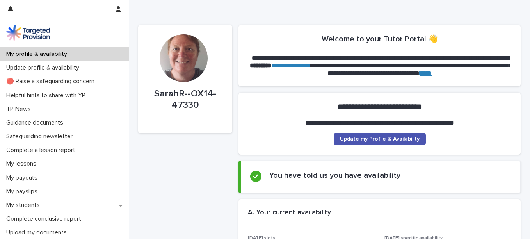  What do you see at coordinates (289, 213) in the screenshot?
I see `h2: A. Your current availability` at bounding box center [289, 213].